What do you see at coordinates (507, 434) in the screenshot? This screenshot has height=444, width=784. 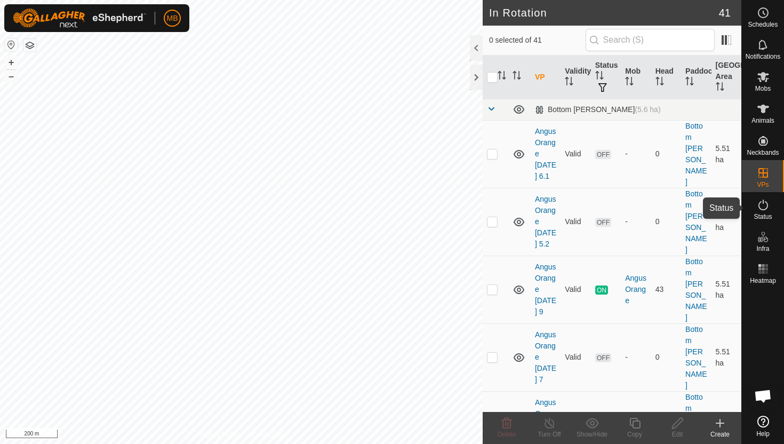 I see `span: Delete` at bounding box center [507, 434].